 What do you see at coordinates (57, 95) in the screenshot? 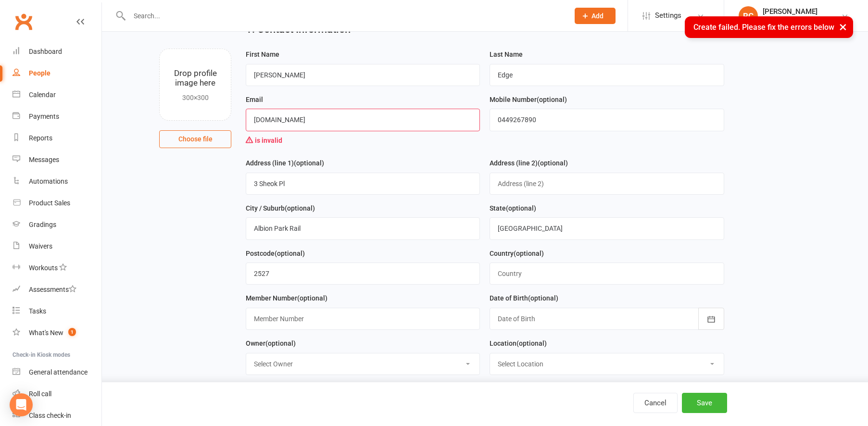
I see `a: Calendar` at bounding box center [57, 95].